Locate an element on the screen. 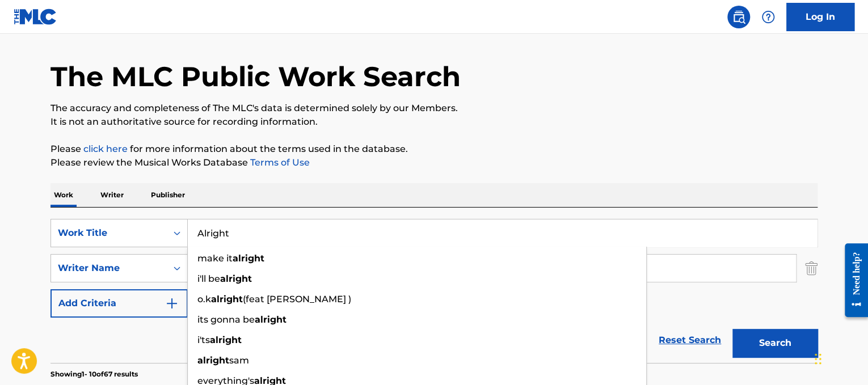  span: i'll be is located at coordinates (209, 278).